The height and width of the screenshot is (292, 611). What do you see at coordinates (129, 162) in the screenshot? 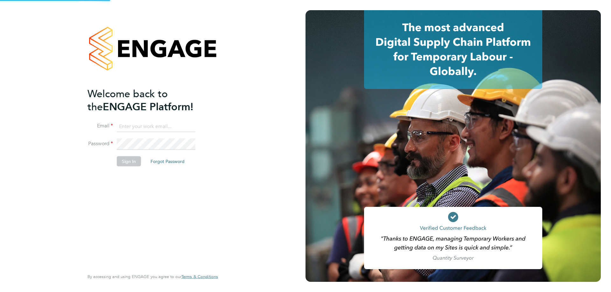
I see `button: Sign In` at bounding box center [129, 162].